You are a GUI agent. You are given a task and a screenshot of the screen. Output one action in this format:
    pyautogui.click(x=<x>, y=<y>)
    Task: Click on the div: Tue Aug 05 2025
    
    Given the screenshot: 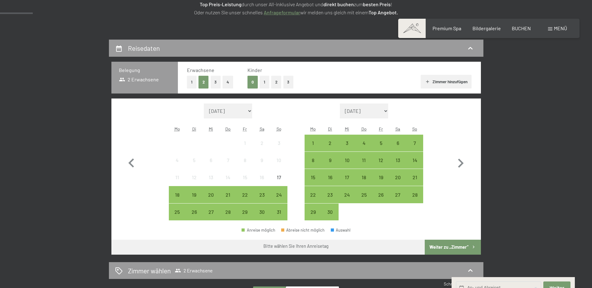 What is the action you would take?
    pyautogui.click(x=194, y=160)
    